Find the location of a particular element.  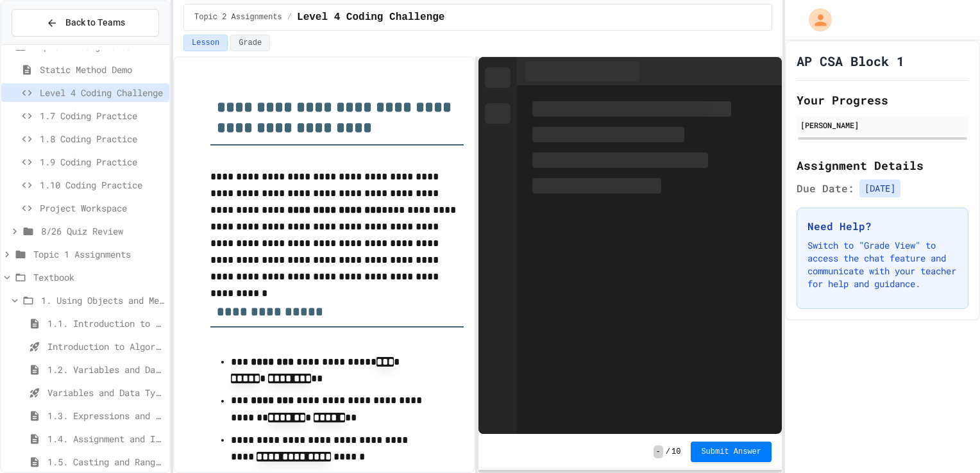

span: 1.2. Variables and Data Types is located at coordinates (106, 369).